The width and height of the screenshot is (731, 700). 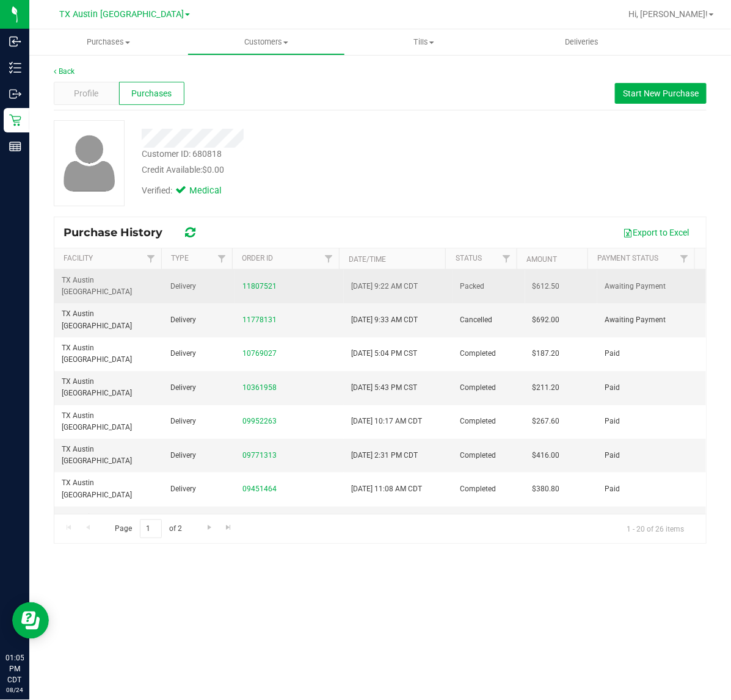 I want to click on a: 11807521, so click(x=260, y=286).